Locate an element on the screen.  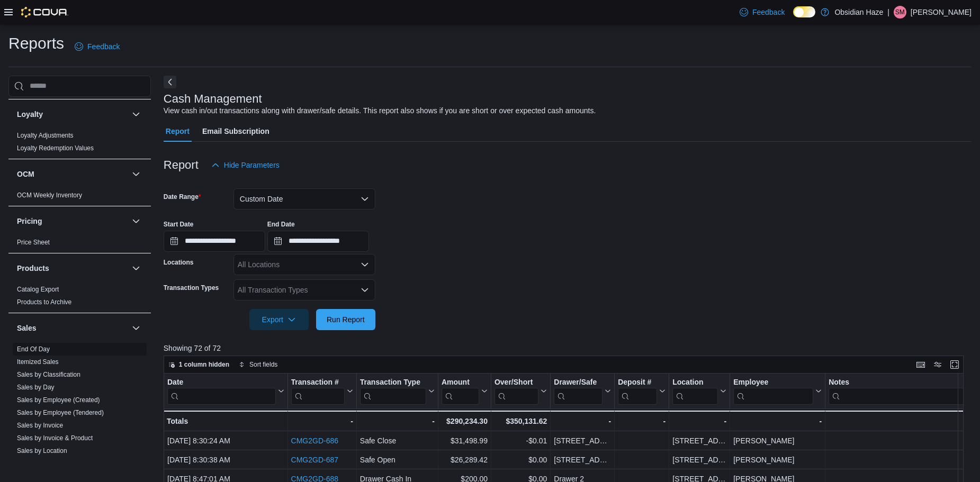
button: Drawer/Safe is located at coordinates (582, 390).